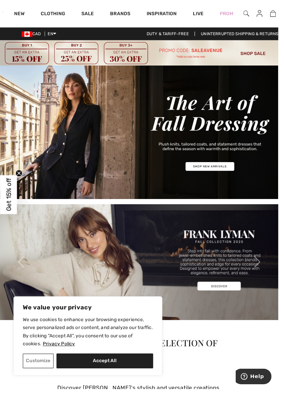  What do you see at coordinates (53, 34) in the screenshot?
I see `span: EN` at bounding box center [53, 34].